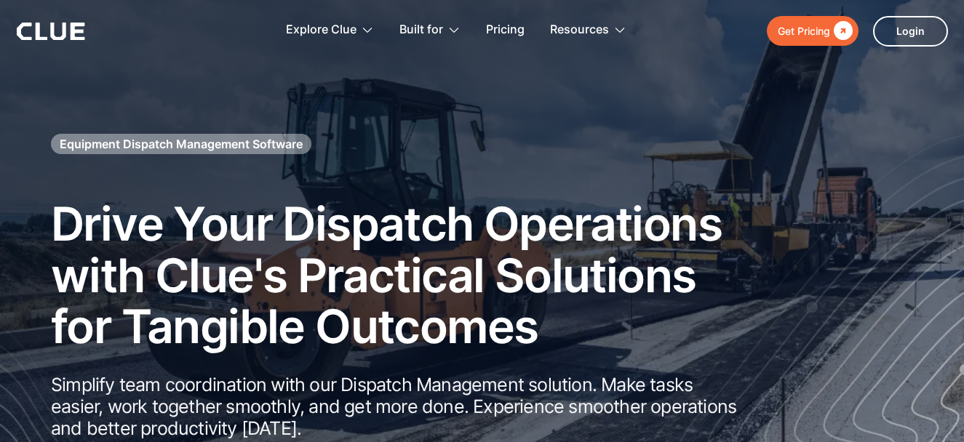 This screenshot has width=964, height=442. Describe the element at coordinates (813, 31) in the screenshot. I see `a: Get Pricing` at that location.